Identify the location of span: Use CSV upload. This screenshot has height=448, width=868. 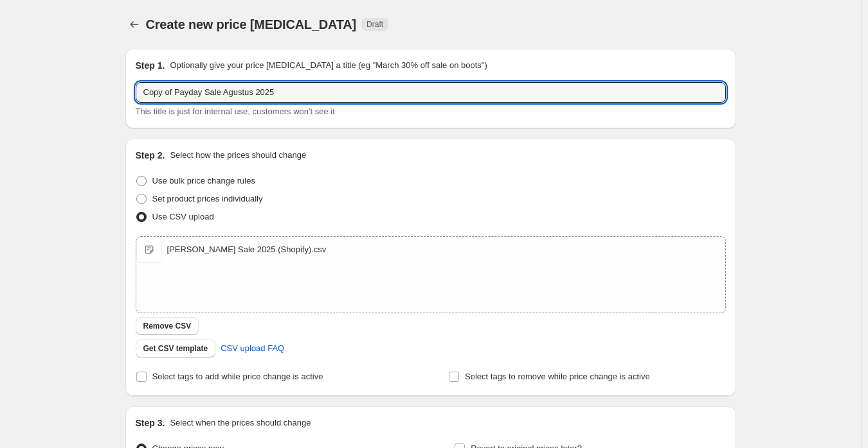
(183, 216).